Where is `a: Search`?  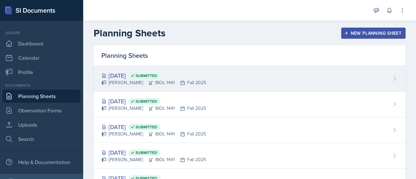 a: Search is located at coordinates (42, 139).